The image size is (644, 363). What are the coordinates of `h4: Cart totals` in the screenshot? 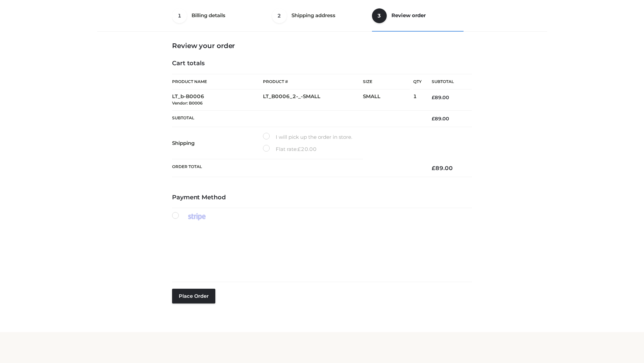 It's located at (322, 63).